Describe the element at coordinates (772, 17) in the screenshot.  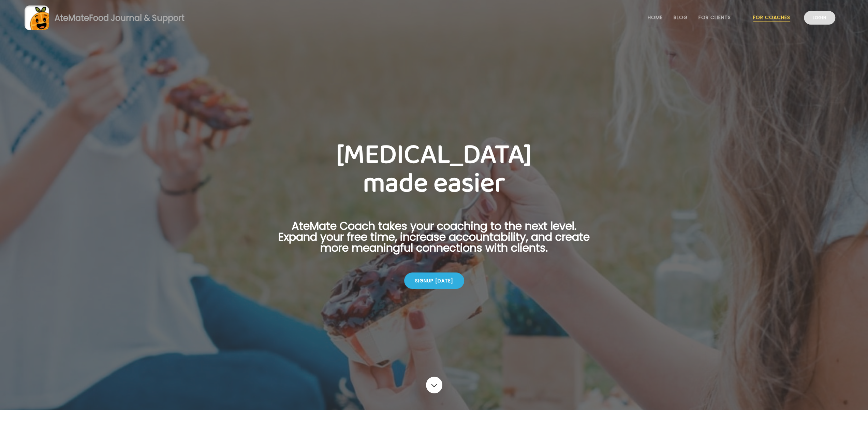
I see `a: For Coaches` at that location.